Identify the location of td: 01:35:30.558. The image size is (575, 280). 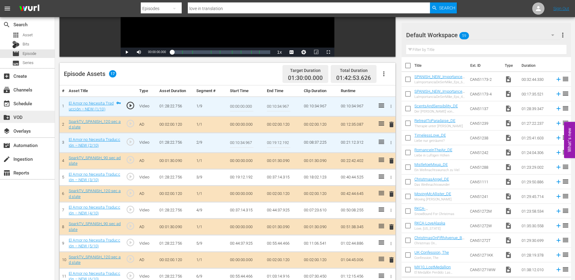
(536, 226).